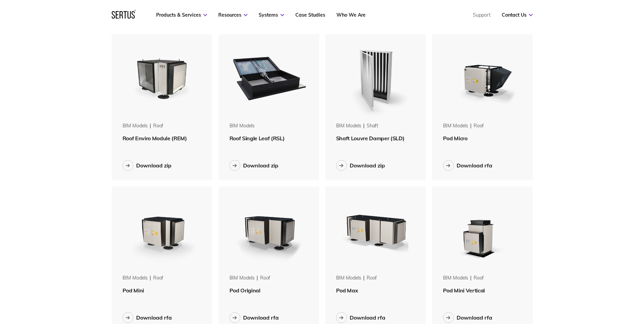  Describe the element at coordinates (182, 15) in the screenshot. I see `a: Products & Services` at that location.